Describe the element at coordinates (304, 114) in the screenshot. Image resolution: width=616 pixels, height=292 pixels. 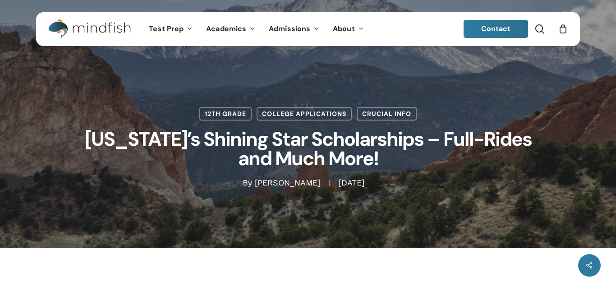
I see `a: College Applications` at that location.